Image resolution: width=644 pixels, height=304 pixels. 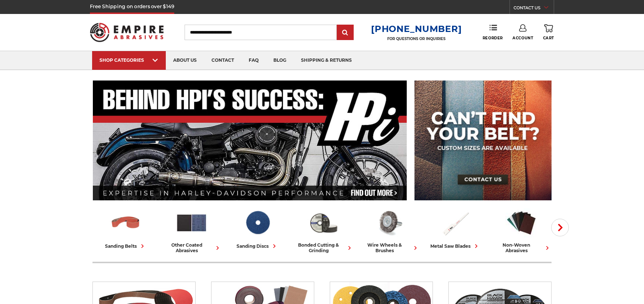 I want to click on a: non-woven abrasives, so click(x=521, y=230).